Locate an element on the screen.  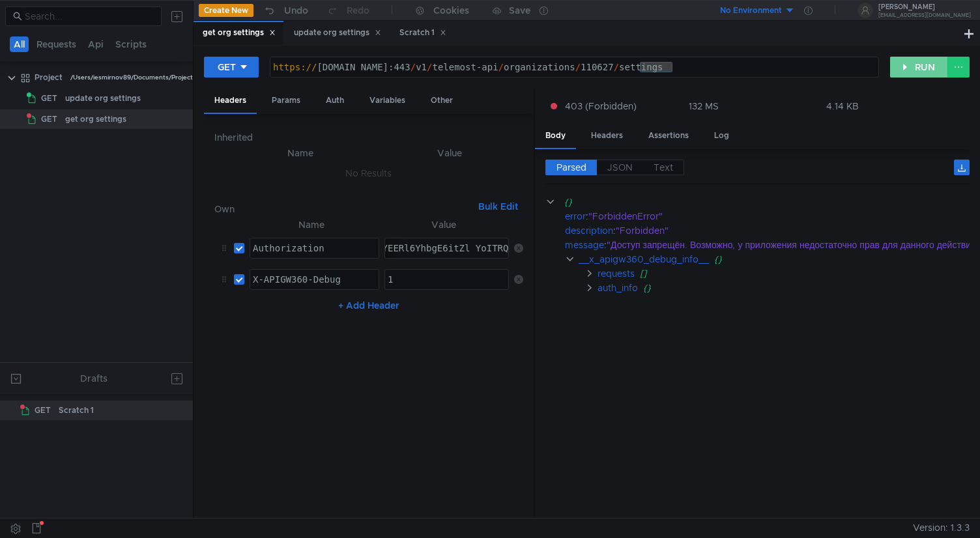
div: auth_info is located at coordinates (618, 288).